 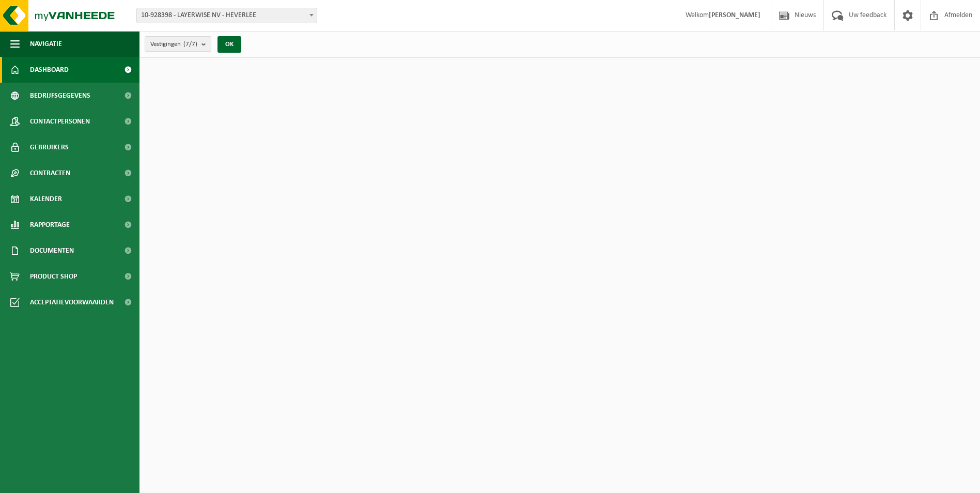 What do you see at coordinates (60, 96) in the screenshot?
I see `span: Bedrijfsgegevens` at bounding box center [60, 96].